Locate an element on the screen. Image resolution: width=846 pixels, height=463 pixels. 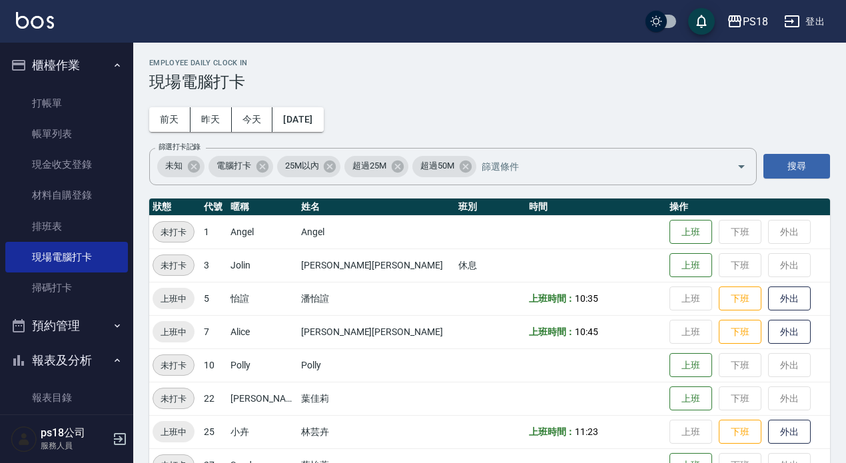
td: 22 is located at coordinates (214, 398).